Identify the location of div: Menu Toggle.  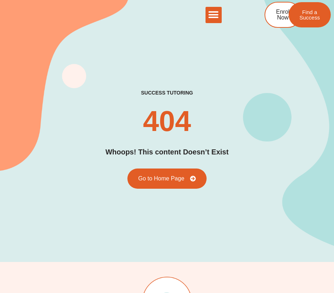
(214, 15).